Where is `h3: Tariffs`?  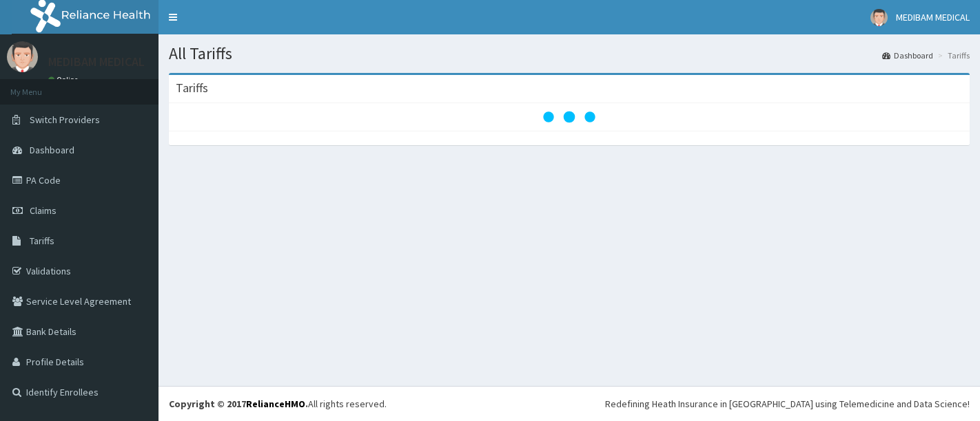 h3: Tariffs is located at coordinates (191, 88).